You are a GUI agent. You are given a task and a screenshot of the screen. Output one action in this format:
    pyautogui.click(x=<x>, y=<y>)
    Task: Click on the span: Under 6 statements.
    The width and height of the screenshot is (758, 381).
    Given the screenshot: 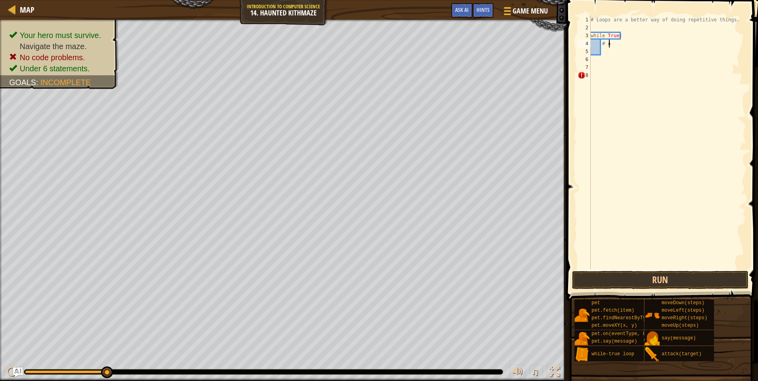 What is the action you would take?
    pyautogui.click(x=55, y=69)
    